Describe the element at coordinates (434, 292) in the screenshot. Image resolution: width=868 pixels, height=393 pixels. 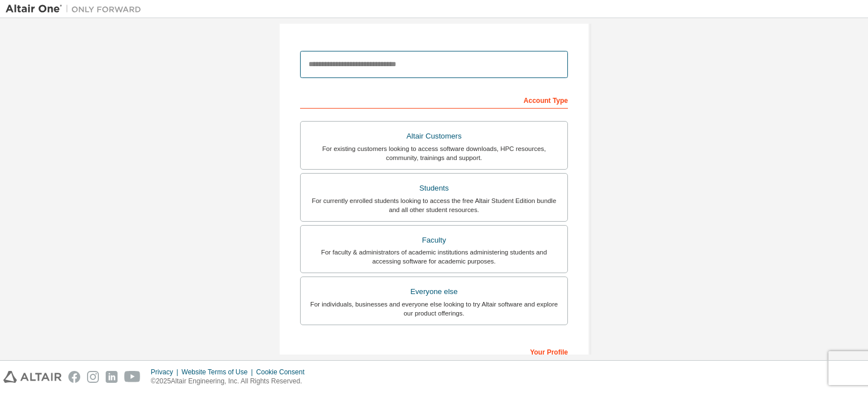
I see `div: Everyone else` at that location.